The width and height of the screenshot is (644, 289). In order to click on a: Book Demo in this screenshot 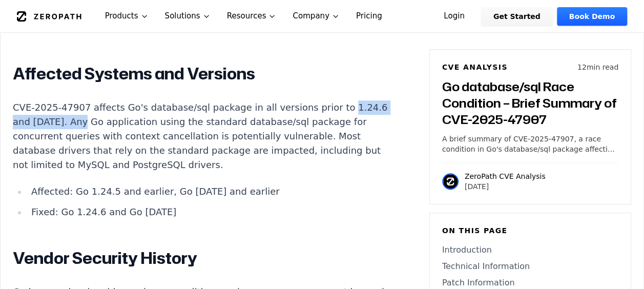, I will do `click(592, 16)`.